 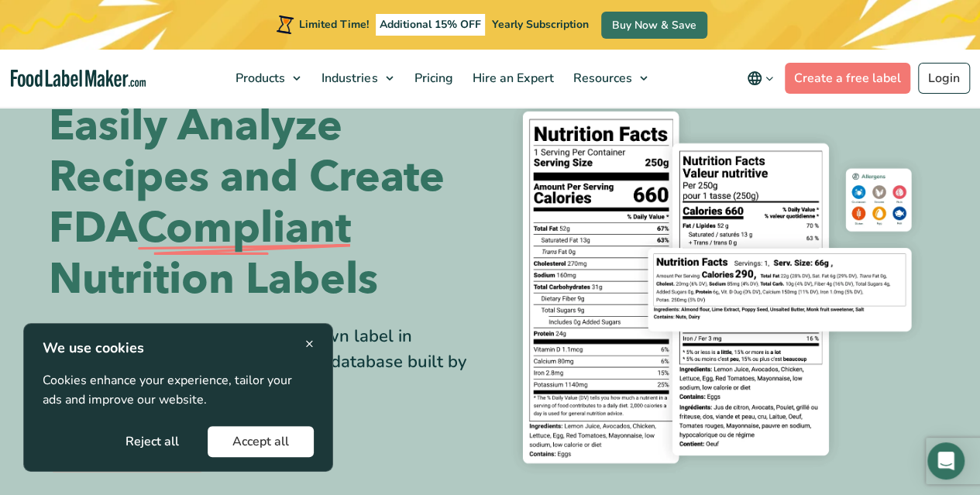 I want to click on span: Products, so click(x=259, y=78).